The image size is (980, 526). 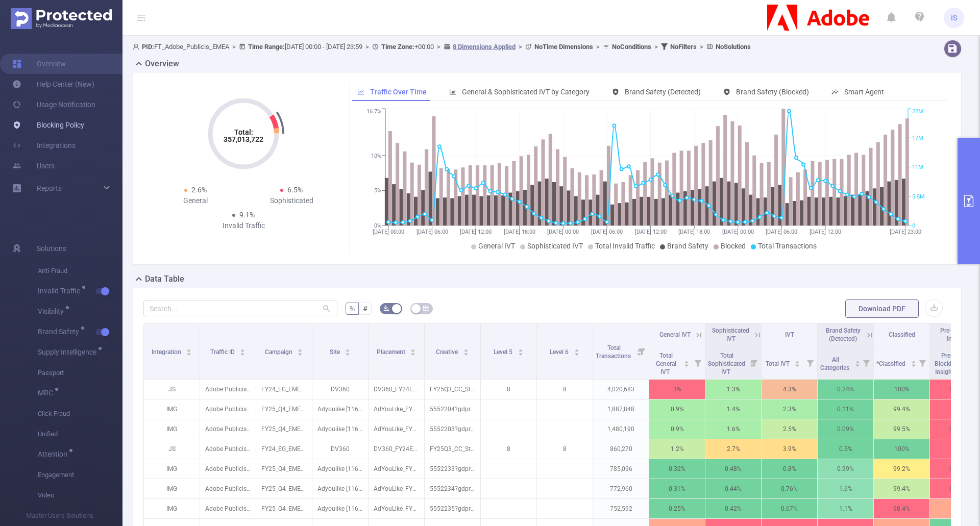 I want to click on p: 0.31%, so click(x=677, y=489).